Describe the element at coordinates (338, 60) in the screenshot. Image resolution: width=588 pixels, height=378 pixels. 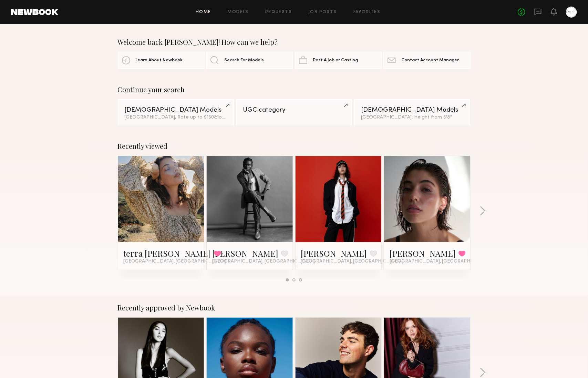
I see `a: Post A Job or Casting` at that location.